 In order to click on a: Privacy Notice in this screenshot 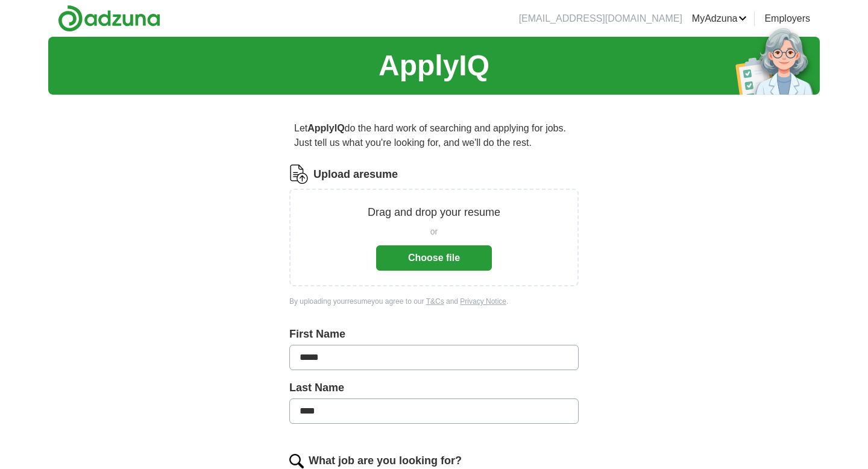, I will do `click(482, 301)`.